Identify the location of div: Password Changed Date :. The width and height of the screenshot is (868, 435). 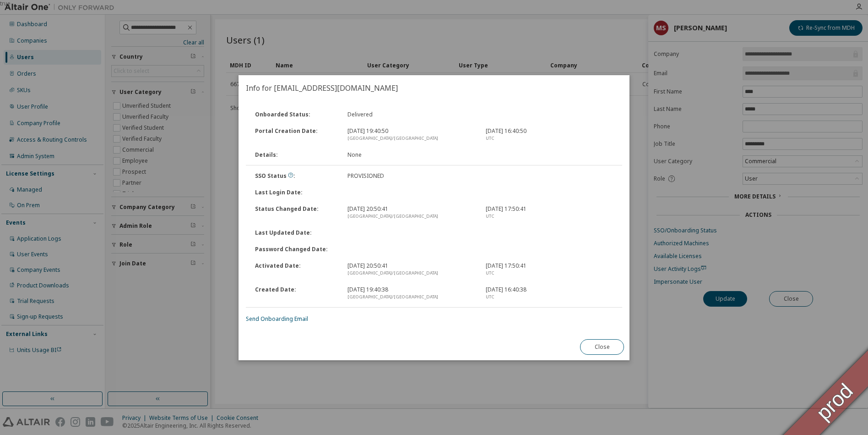
(296, 249).